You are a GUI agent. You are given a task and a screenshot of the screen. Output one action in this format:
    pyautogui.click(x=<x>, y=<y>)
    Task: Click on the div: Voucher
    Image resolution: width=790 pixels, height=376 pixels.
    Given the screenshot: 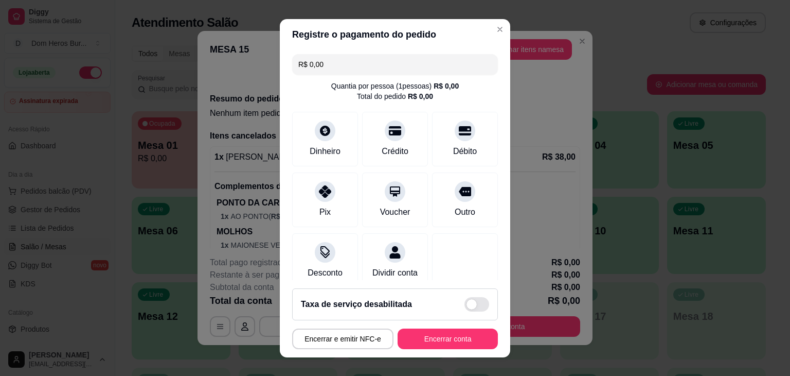 What is the action you would take?
    pyautogui.click(x=395, y=212)
    